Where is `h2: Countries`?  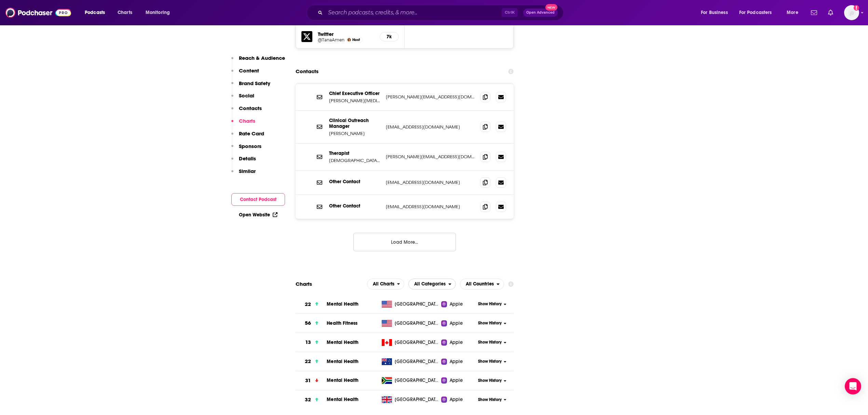
h2: Countries is located at coordinates (482, 284).